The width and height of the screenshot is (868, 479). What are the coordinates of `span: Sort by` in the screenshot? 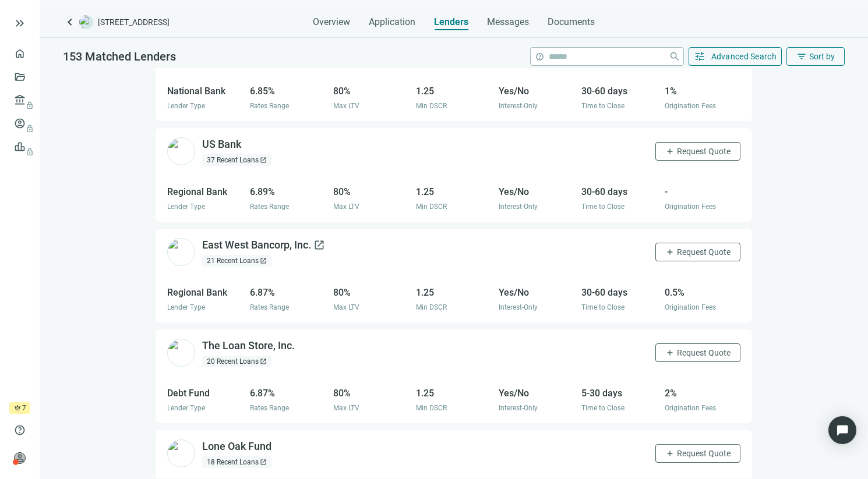 It's located at (822, 56).